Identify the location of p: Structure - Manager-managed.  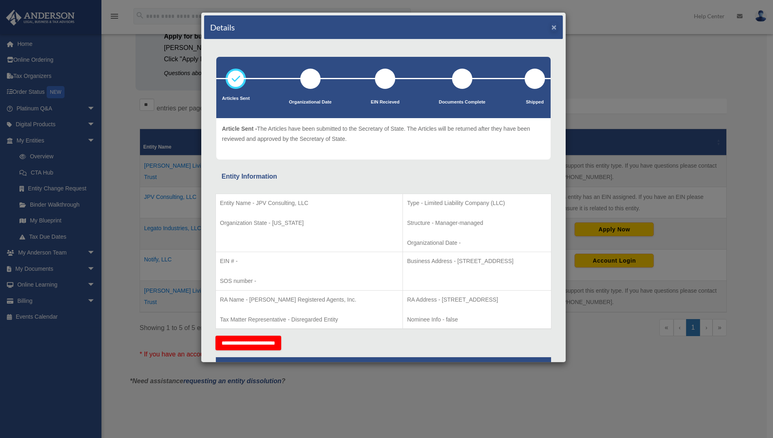
(477, 223).